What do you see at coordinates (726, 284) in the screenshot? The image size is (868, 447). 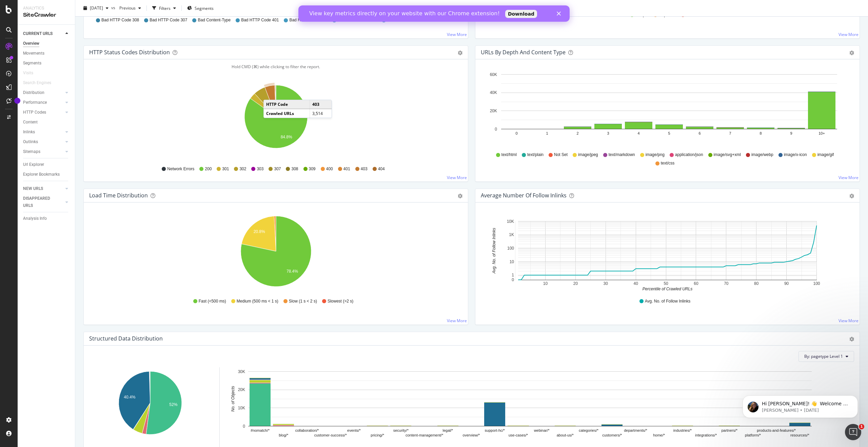 I see `text: 70` at bounding box center [726, 284].